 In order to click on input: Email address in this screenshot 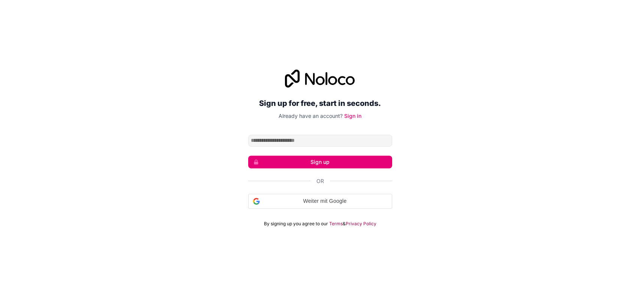, I will do `click(320, 141)`.